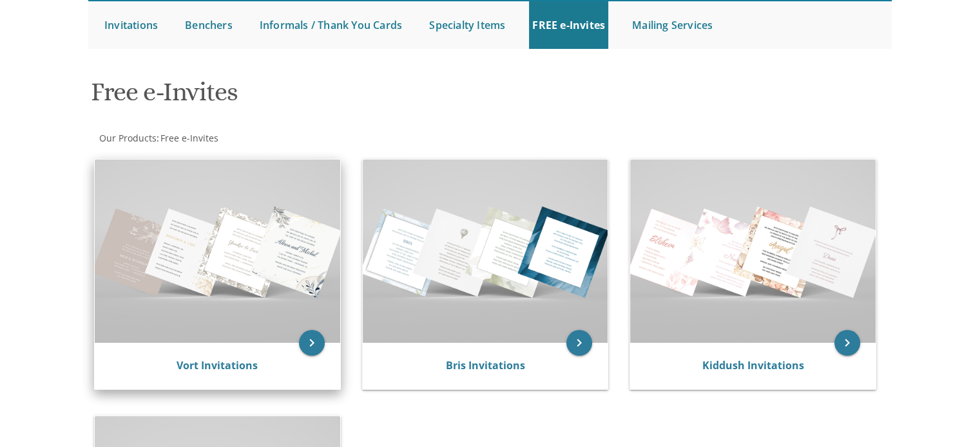  What do you see at coordinates (209, 25) in the screenshot?
I see `a: Benchers` at bounding box center [209, 25].